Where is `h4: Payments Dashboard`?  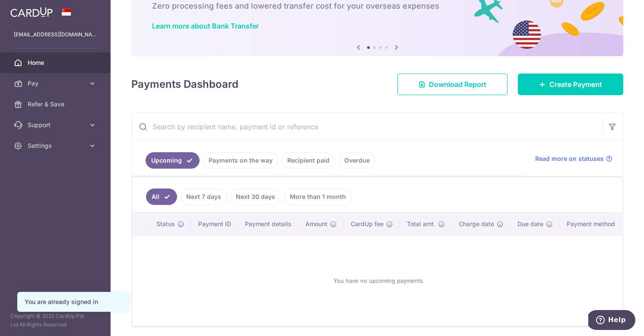 h4: Payments Dashboard is located at coordinates (185, 84).